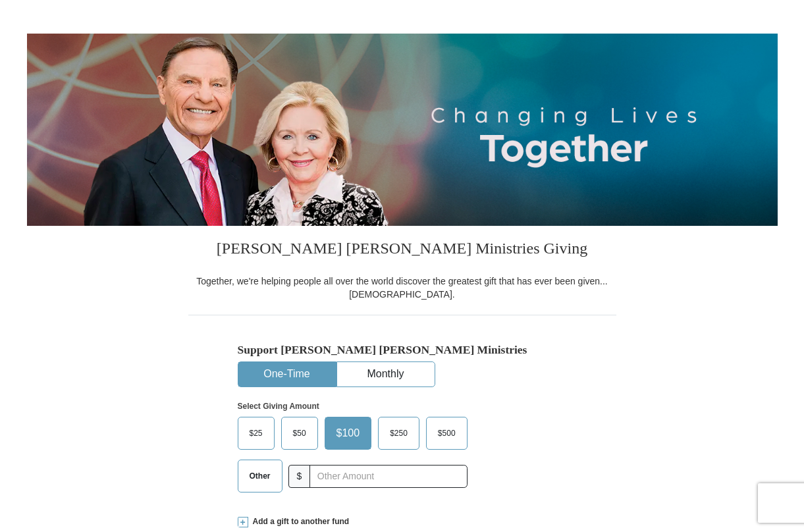  What do you see at coordinates (349, 433) in the screenshot?
I see `span: $100` at bounding box center [349, 433].